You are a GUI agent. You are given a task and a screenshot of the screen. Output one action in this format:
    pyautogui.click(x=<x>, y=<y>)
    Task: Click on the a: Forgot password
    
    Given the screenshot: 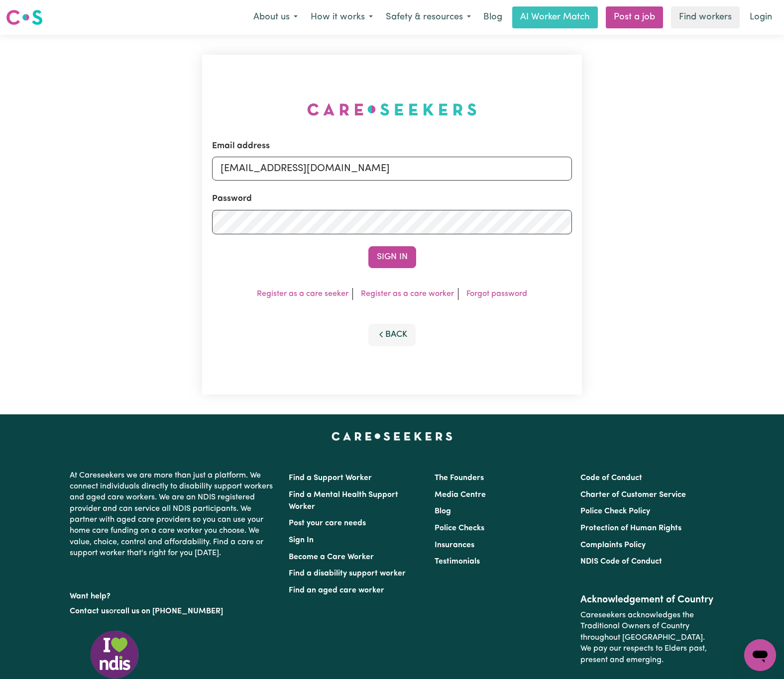 What is the action you would take?
    pyautogui.click(x=497, y=294)
    